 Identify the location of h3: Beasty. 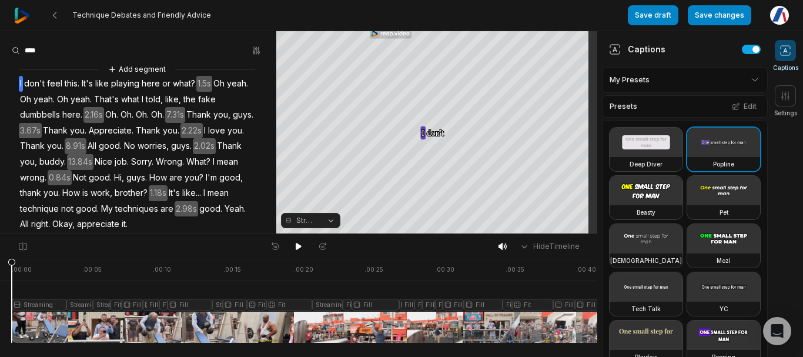
(646, 212).